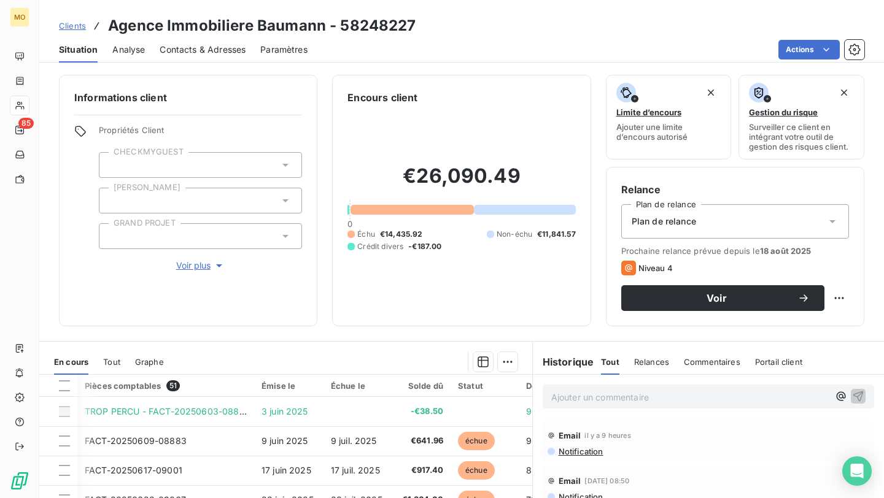  What do you see at coordinates (783, 112) in the screenshot?
I see `span: Gestion du risque` at bounding box center [783, 112].